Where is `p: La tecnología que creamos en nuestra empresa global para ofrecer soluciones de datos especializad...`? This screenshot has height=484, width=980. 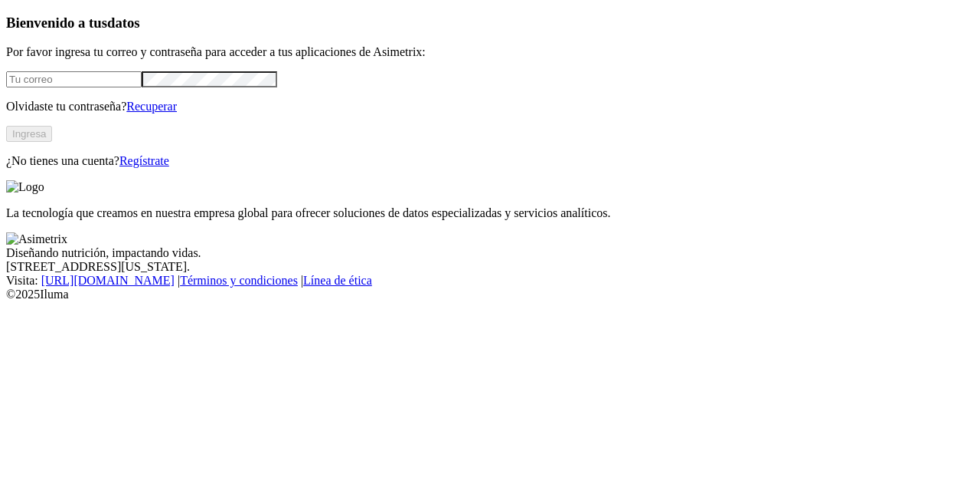 p: La tecnología que creamos en nuestra empresa global para ofrecer soluciones de datos especializad... is located at coordinates (490, 213).